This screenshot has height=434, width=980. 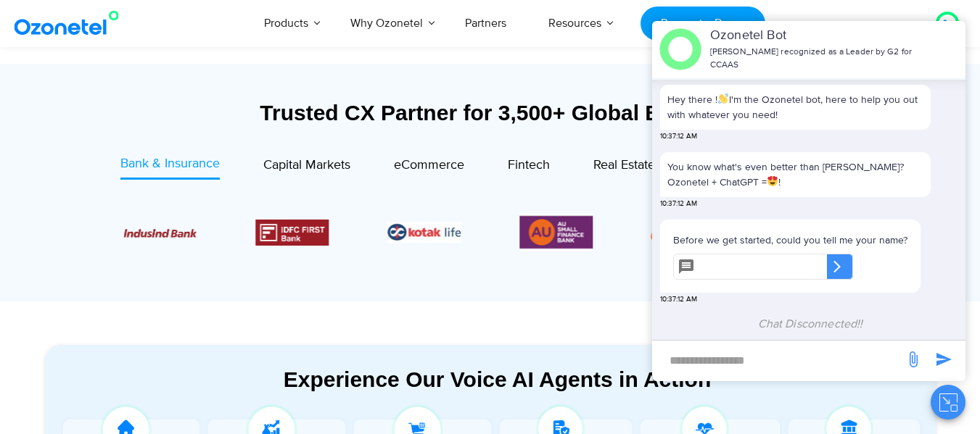 What do you see at coordinates (555, 232) in the screenshot?
I see `div: 6 / 6` at bounding box center [555, 232].